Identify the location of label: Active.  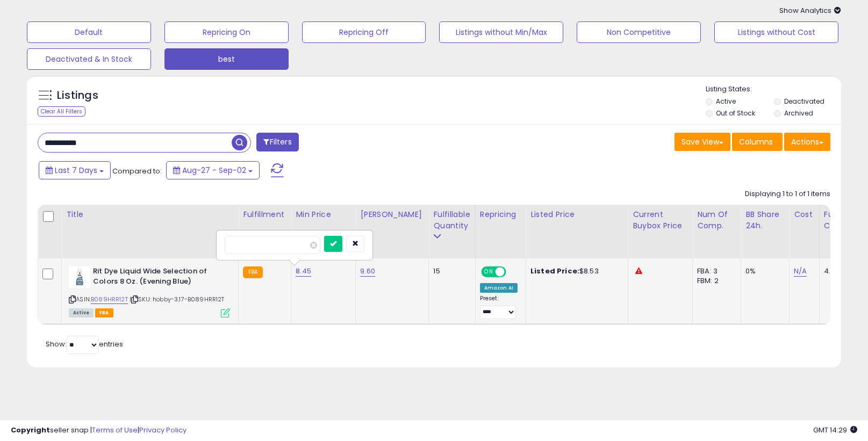
(726, 101).